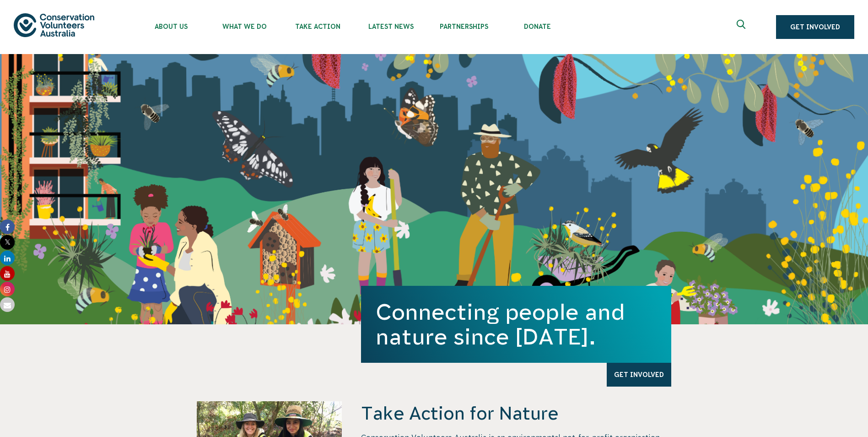 This screenshot has width=868, height=437. Describe the element at coordinates (742, 27) in the screenshot. I see `button: Expand search box Close search box` at that location.